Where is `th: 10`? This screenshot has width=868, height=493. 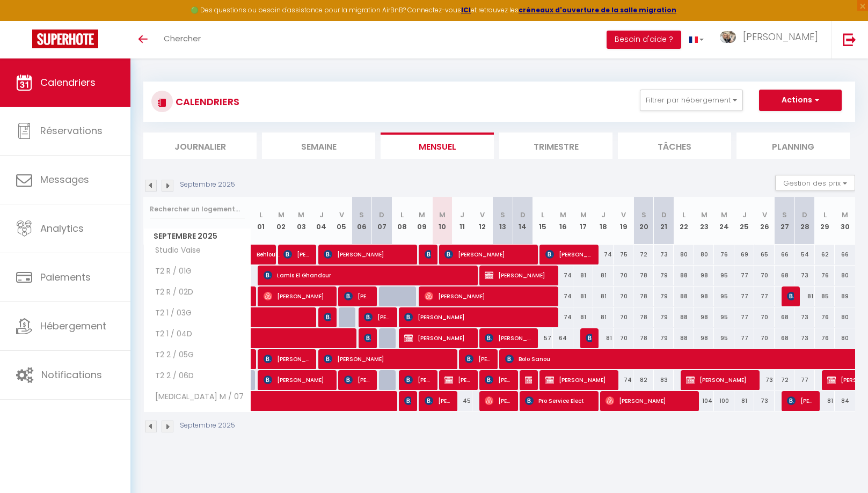 th: 10 is located at coordinates (442, 221).